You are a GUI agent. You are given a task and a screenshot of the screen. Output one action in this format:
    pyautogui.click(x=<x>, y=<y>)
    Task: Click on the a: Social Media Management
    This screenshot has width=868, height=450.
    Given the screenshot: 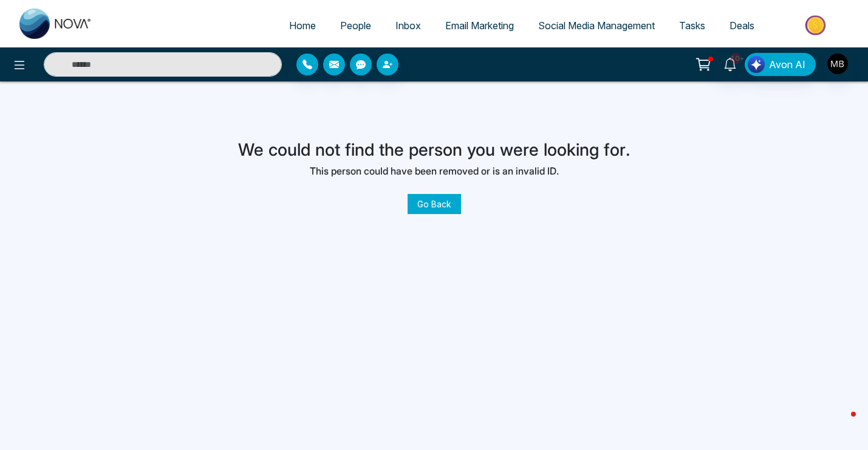 What is the action you would take?
    pyautogui.click(x=596, y=25)
    